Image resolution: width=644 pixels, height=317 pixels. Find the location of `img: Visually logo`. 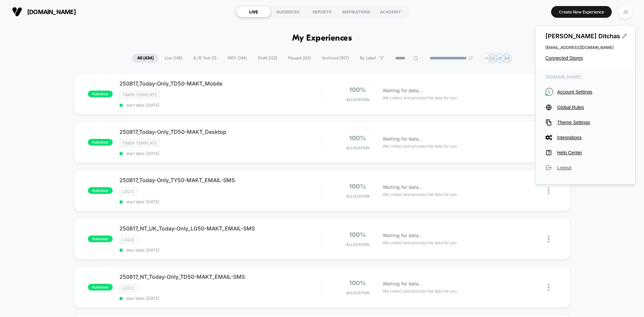

img: Visually logo is located at coordinates (17, 12).